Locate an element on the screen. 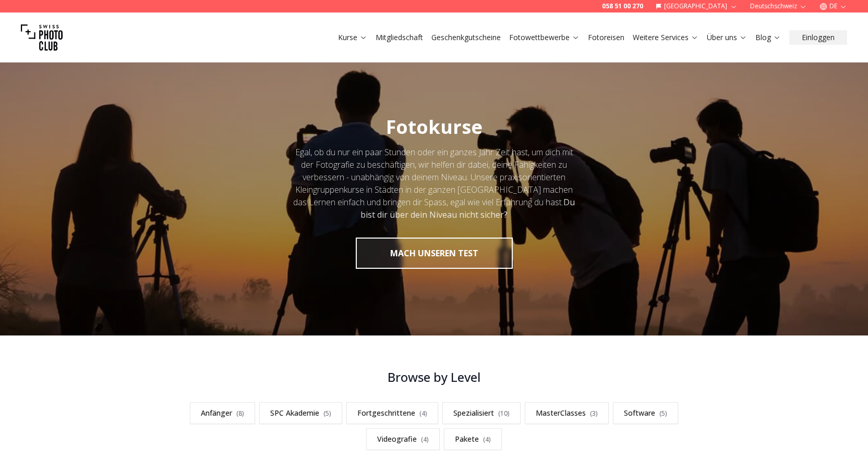 This screenshot has height=473, width=868. a: Anfänger(8) is located at coordinates (222, 413).